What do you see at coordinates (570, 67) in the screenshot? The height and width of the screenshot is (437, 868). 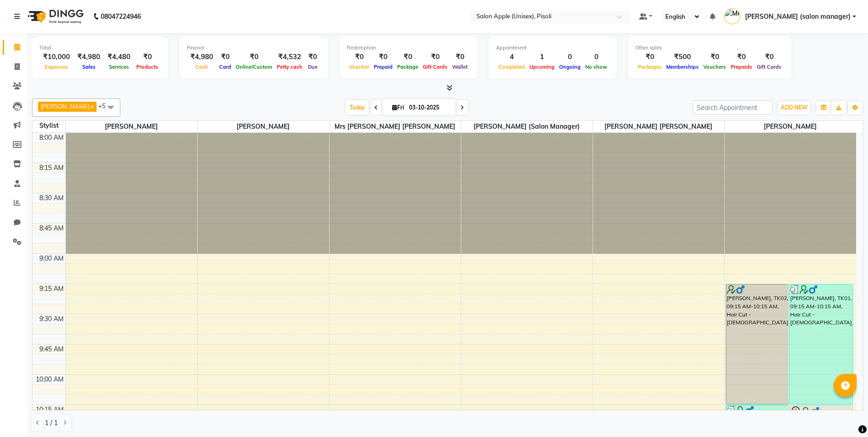 I see `span: Ongoing` at bounding box center [570, 67].